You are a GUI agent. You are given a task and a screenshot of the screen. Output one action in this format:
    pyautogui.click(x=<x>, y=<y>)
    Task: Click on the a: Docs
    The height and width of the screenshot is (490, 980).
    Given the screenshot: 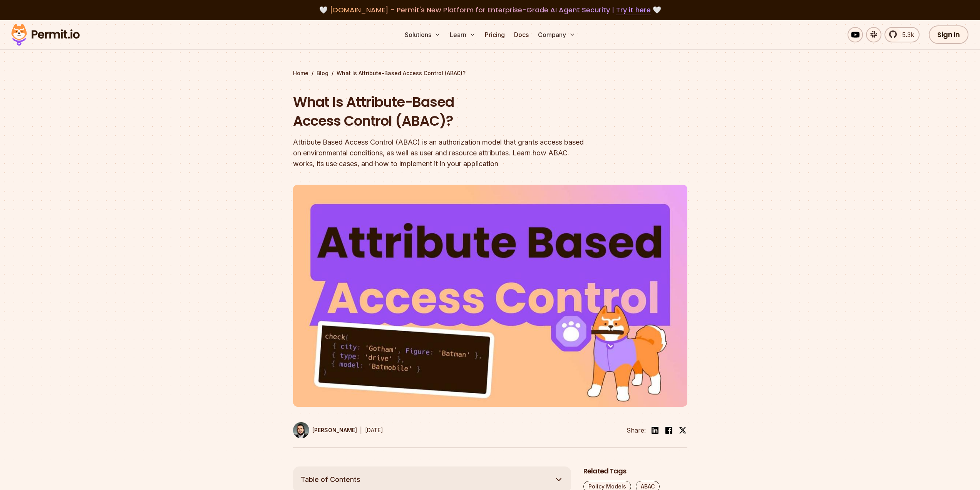 What is the action you would take?
    pyautogui.click(x=521, y=34)
    